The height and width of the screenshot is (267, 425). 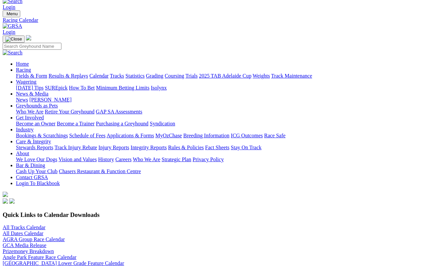 What do you see at coordinates (36, 159) in the screenshot?
I see `a: We Love Our Dogs` at bounding box center [36, 159].